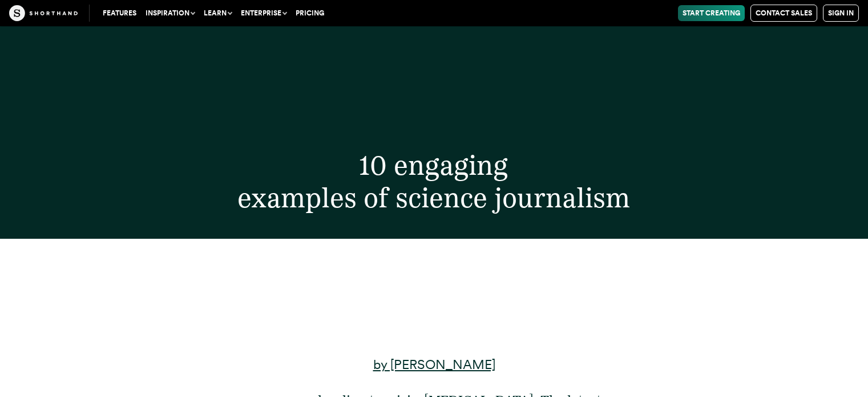 Image resolution: width=868 pixels, height=397 pixels. I want to click on button: Learn, so click(217, 13).